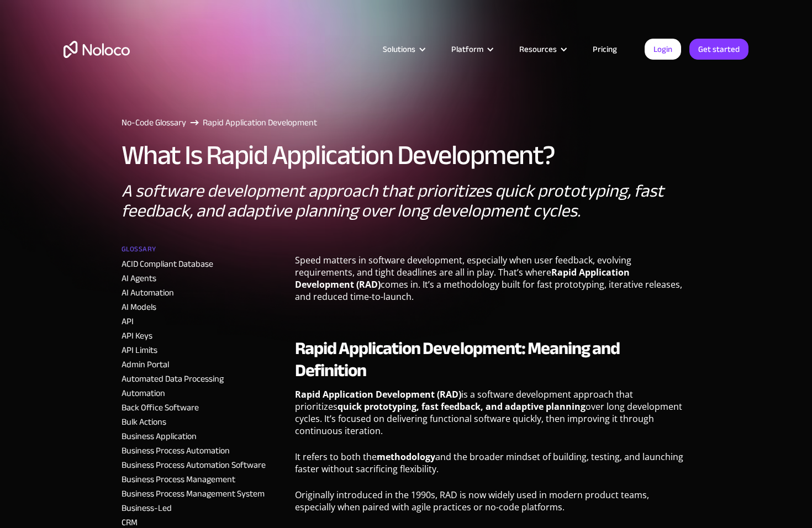  Describe the element at coordinates (493, 466) in the screenshot. I see `p: It refers to both the and the broader mindset of building, testing, and launching faster without ...` at that location.